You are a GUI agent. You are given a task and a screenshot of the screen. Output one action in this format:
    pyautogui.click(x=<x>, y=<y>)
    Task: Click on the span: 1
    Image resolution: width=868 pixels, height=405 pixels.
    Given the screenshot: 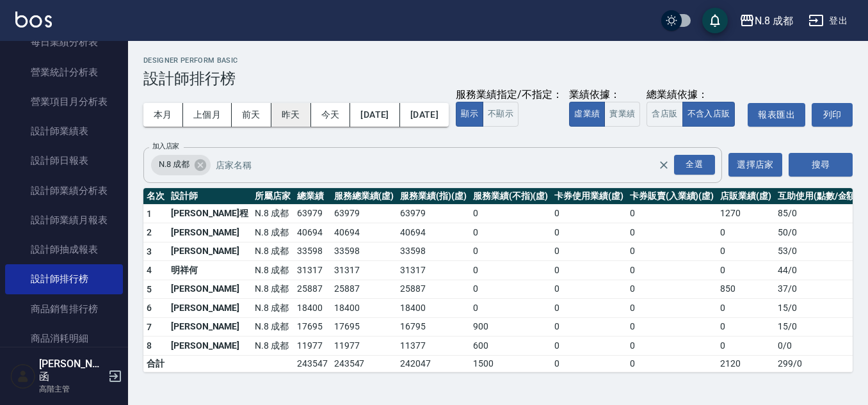 What is the action you would take?
    pyautogui.click(x=149, y=214)
    